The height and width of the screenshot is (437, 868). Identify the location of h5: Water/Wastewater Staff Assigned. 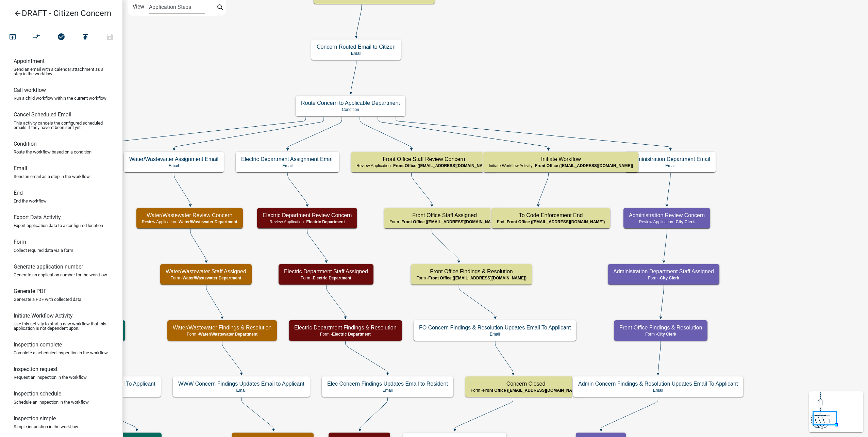
(206, 271).